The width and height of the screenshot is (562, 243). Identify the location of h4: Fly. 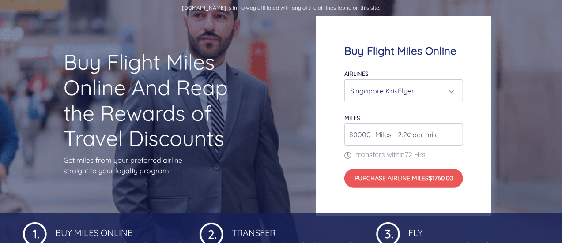
(474, 230).